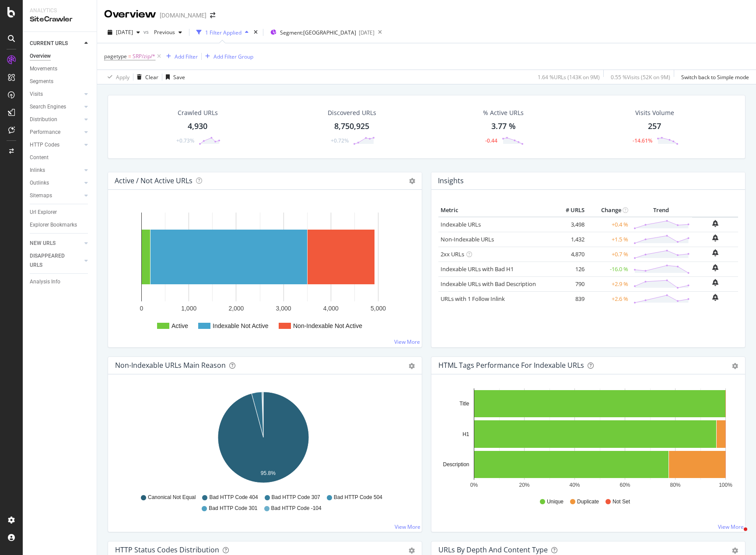 This screenshot has width=756, height=555. What do you see at coordinates (328, 326) in the screenshot?
I see `text: Non-Indexable Not Active` at bounding box center [328, 326].